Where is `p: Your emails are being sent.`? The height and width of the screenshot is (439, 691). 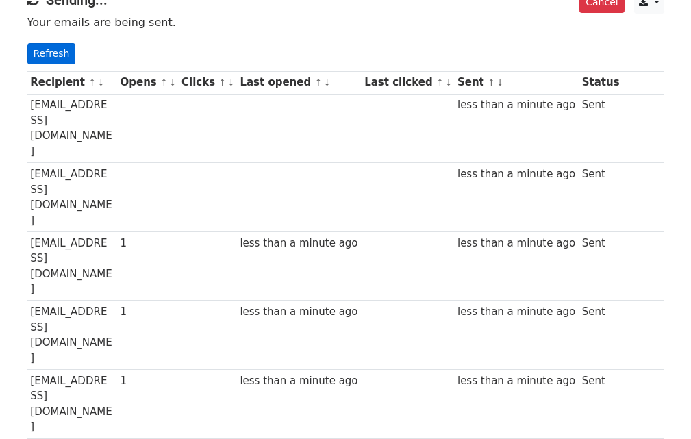 p: Your emails are being sent. is located at coordinates (346, 22).